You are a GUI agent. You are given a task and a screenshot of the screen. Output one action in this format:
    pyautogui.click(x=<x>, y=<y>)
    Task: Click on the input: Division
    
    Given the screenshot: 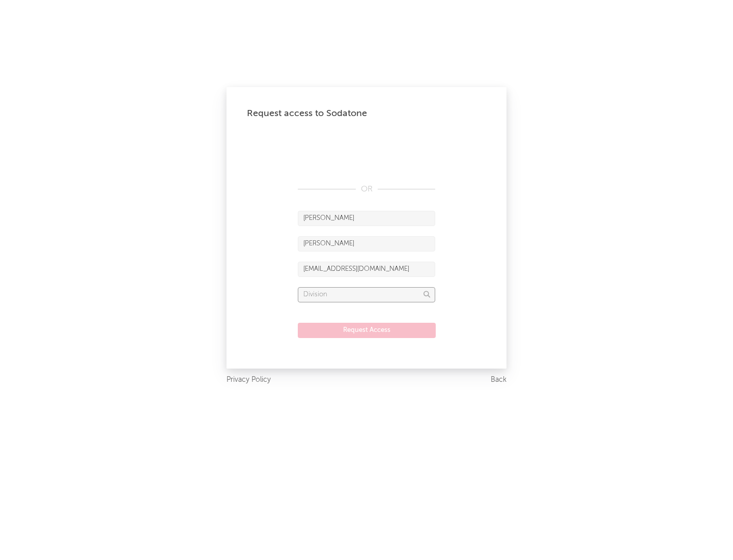 What is the action you would take?
    pyautogui.click(x=366, y=295)
    